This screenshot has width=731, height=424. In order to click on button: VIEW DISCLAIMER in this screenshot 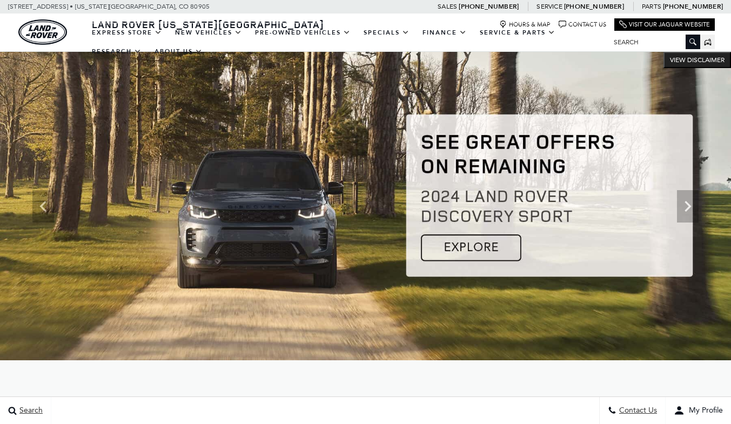, I will do `click(697, 60)`.